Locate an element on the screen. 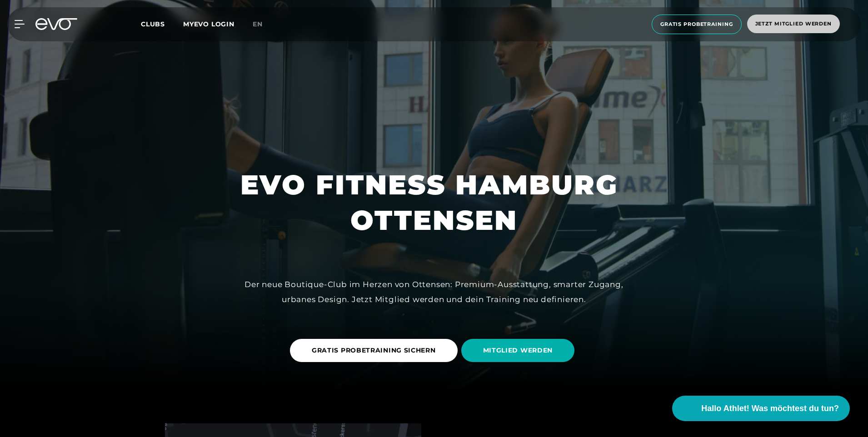 The width and height of the screenshot is (868, 437). a: MYEVO LOGIN is located at coordinates (209, 24).